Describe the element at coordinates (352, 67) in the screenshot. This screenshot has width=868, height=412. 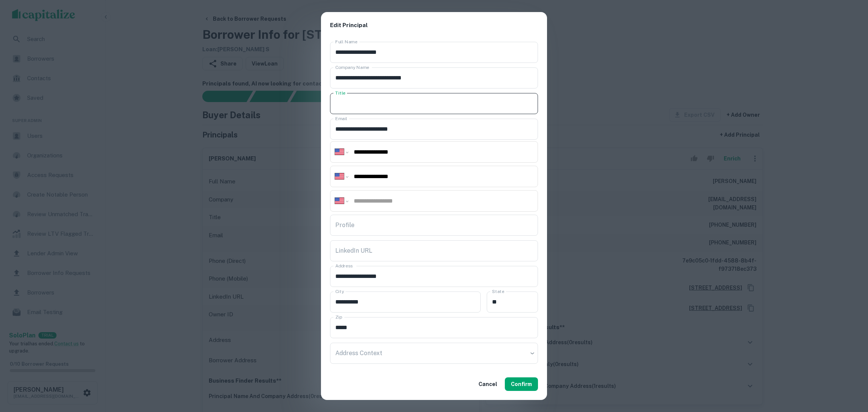
I see `label: Company Name` at that location.